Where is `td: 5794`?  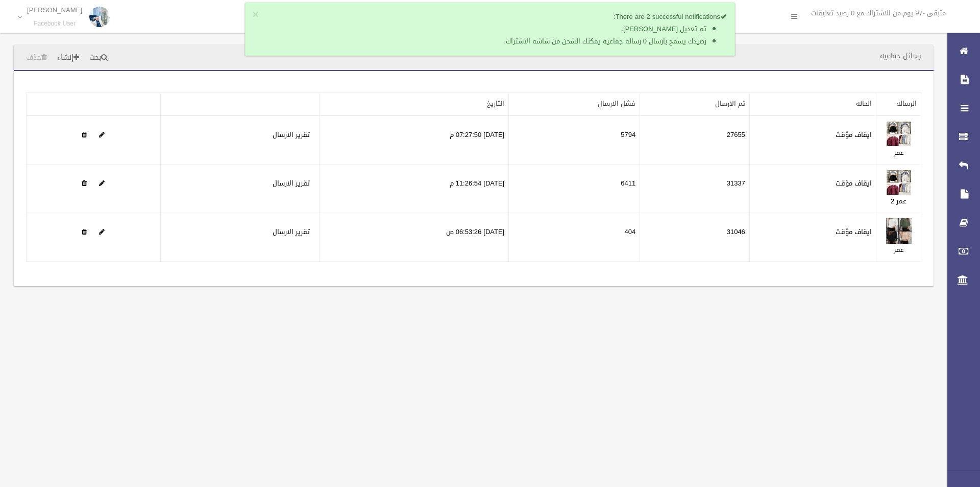
td: 5794 is located at coordinates (574, 140).